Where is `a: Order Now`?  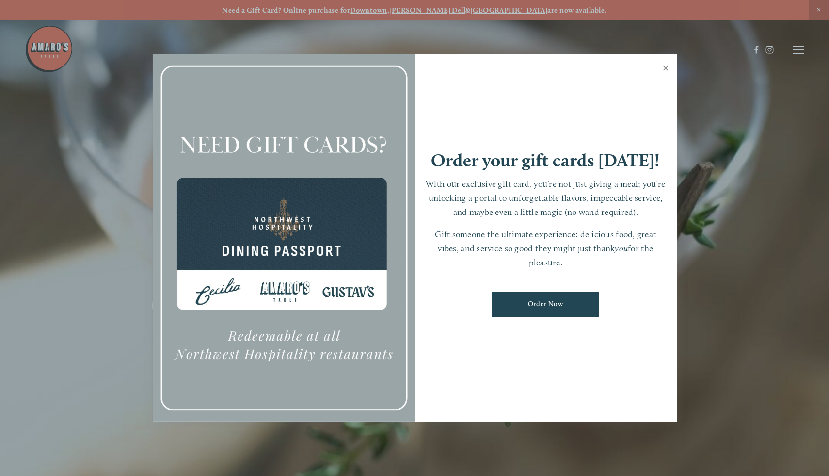 a: Order Now is located at coordinates (545, 304).